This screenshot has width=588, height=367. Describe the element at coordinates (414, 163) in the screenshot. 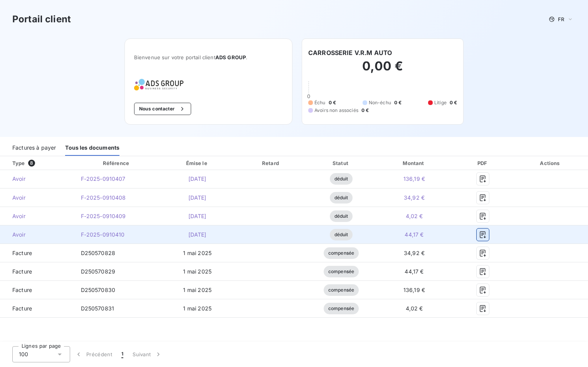

I see `div: Montant` at that location.